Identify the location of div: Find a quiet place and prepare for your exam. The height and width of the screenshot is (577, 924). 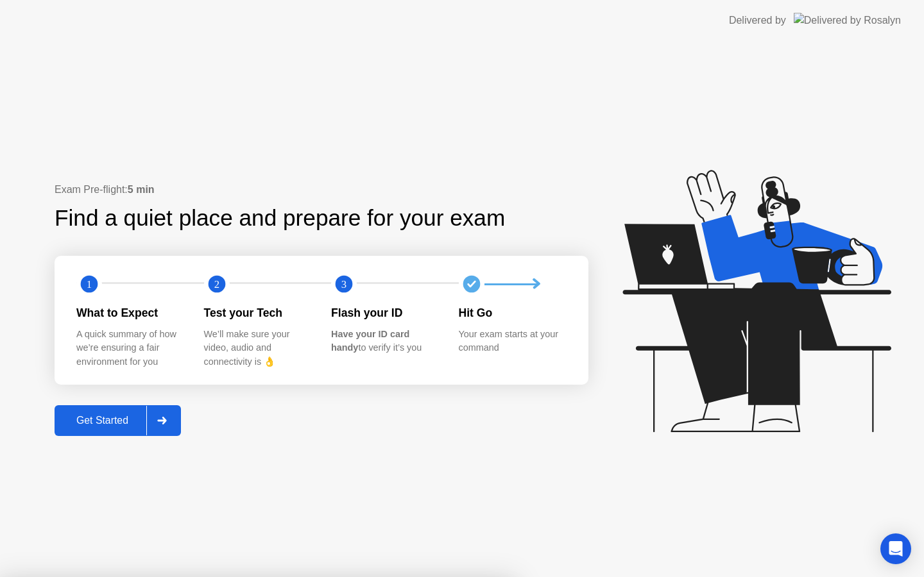
(280, 218).